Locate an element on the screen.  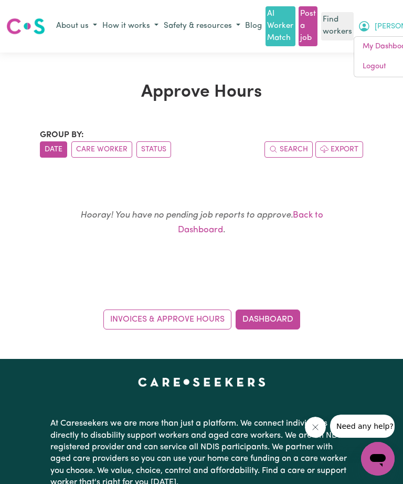
a: Careseekers home page is located at coordinates (202, 382).